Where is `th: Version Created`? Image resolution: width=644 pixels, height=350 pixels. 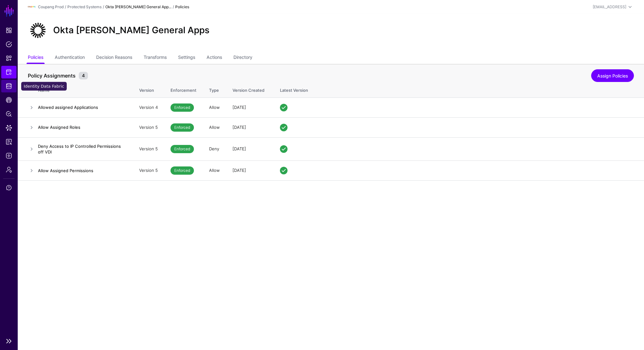
th: Version Created is located at coordinates (250, 89).